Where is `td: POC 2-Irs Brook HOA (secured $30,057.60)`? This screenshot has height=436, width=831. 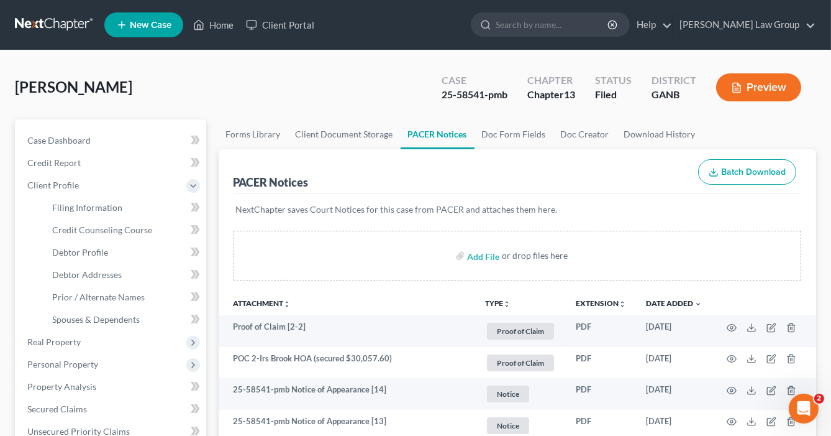 td: POC 2-Irs Brook HOA (secured $30,057.60) is located at coordinates (347, 362).